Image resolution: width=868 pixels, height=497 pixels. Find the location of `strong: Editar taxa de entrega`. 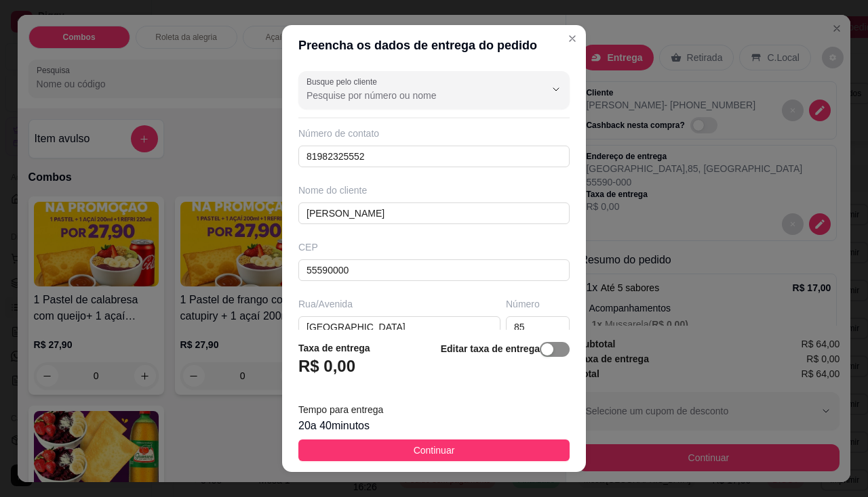

strong: Editar taxa de entrega is located at coordinates (491, 349).